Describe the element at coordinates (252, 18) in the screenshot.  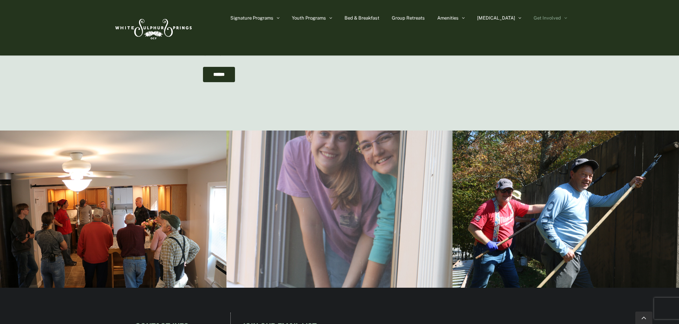
I see `span: Signature Programs` at that location.